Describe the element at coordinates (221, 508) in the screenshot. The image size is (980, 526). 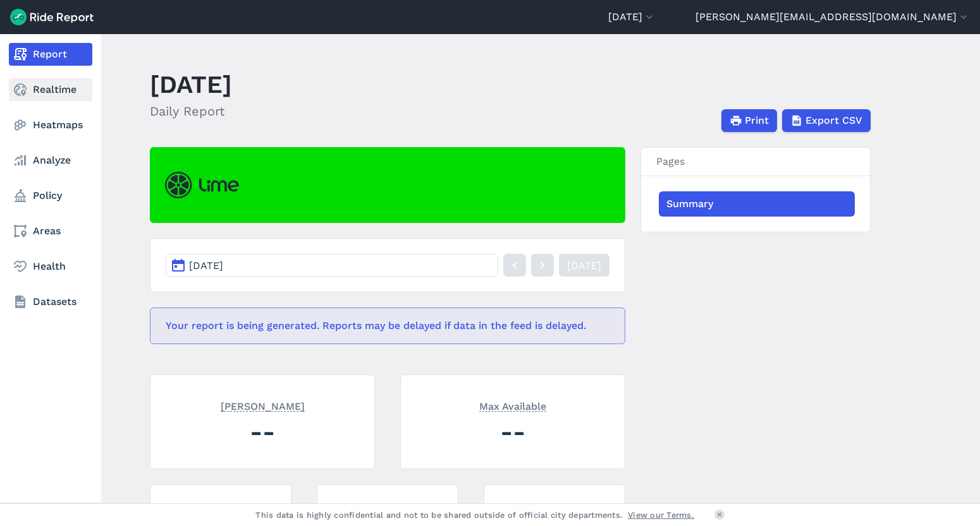
I see `span: Max Unavailable` at that location.